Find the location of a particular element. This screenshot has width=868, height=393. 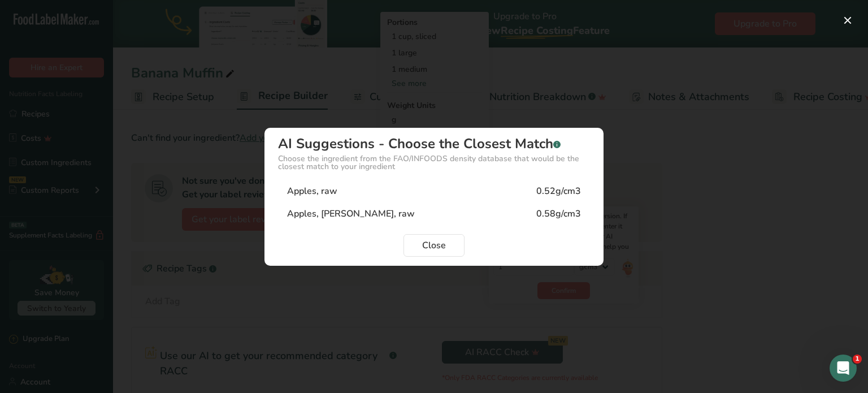

span: 1 is located at coordinates (857, 359).